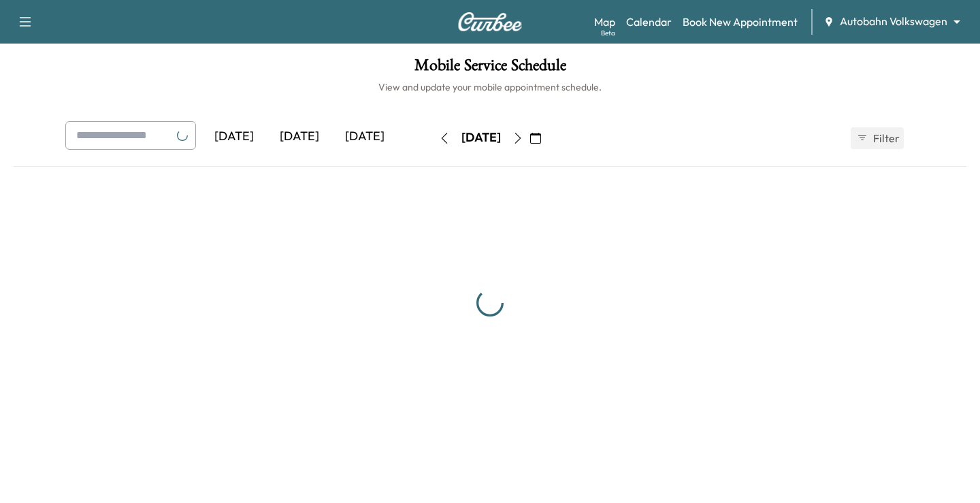 The height and width of the screenshot is (503, 980). I want to click on span: Filter, so click(885, 138).